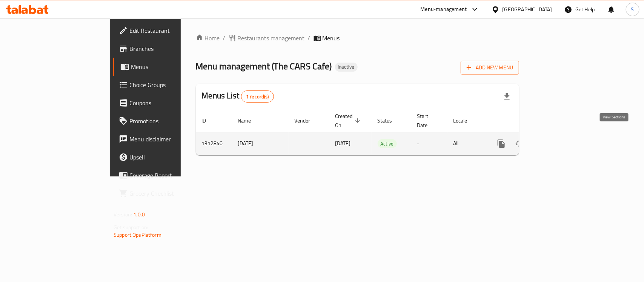 The image size is (644, 282). Describe the element at coordinates (165, 193) in the screenshot. I see `a: Grocery Checklist` at that location.